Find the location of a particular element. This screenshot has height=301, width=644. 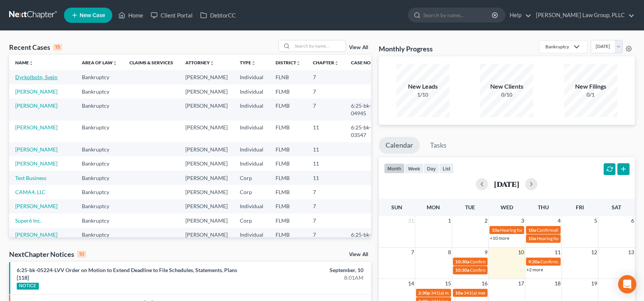

button: day is located at coordinates (431, 168).